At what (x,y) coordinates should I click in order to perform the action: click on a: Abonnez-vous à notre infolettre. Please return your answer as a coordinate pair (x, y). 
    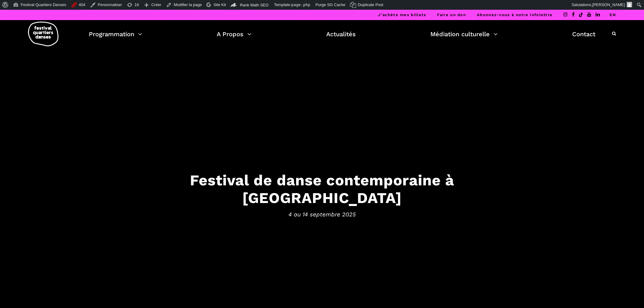
    Looking at the image, I should click on (515, 14).